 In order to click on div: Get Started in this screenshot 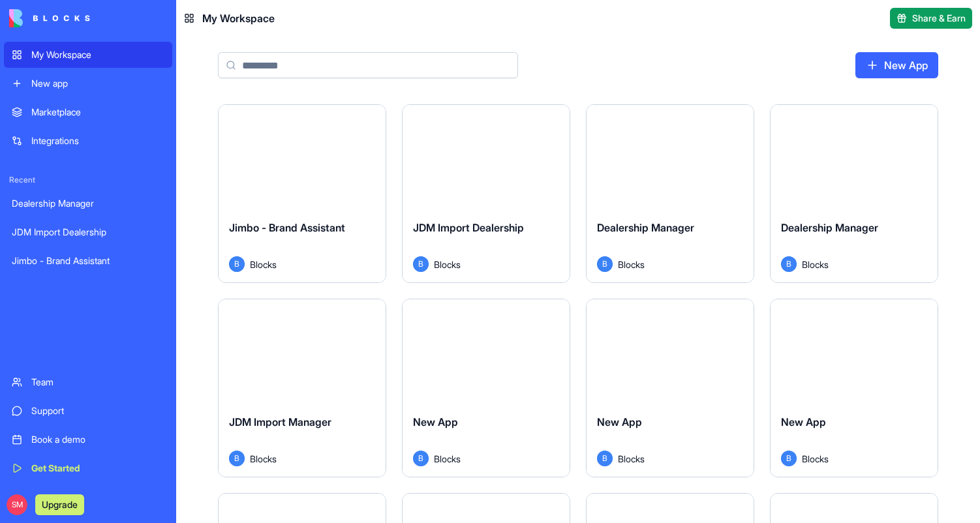, I will do `click(98, 469)`.